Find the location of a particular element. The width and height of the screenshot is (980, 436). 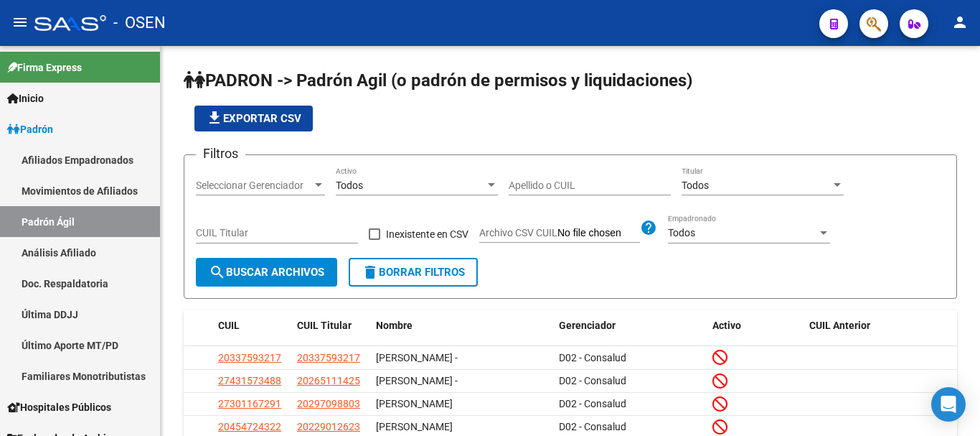

mat-icon: delete is located at coordinates (370, 272).